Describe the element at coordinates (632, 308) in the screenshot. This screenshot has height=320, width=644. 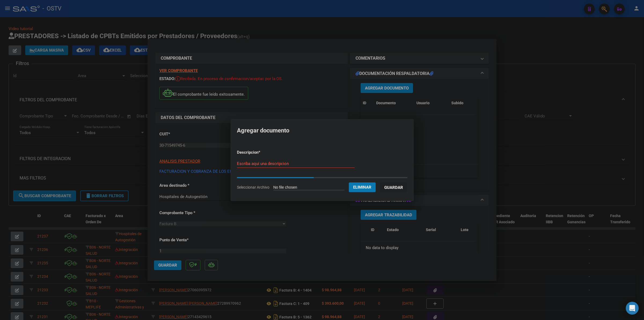
I see `div: Open Intercom Messenger` at that location.